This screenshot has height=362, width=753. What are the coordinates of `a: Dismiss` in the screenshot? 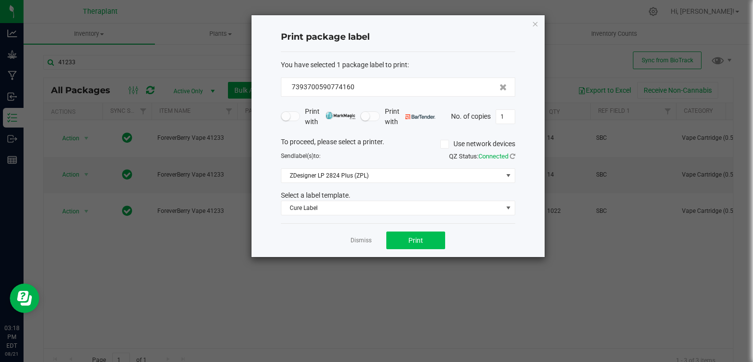 It's located at (361, 240).